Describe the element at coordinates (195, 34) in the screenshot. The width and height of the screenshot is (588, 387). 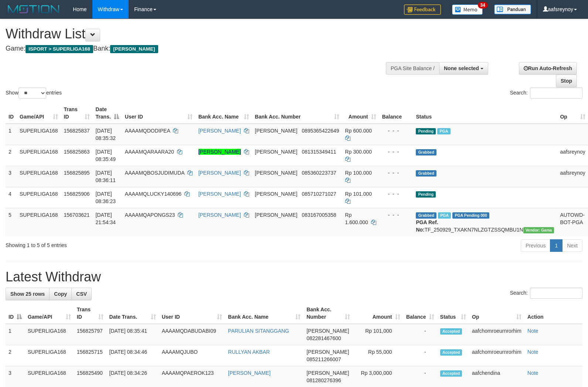
I see `h1: Withdraw List` at that location.